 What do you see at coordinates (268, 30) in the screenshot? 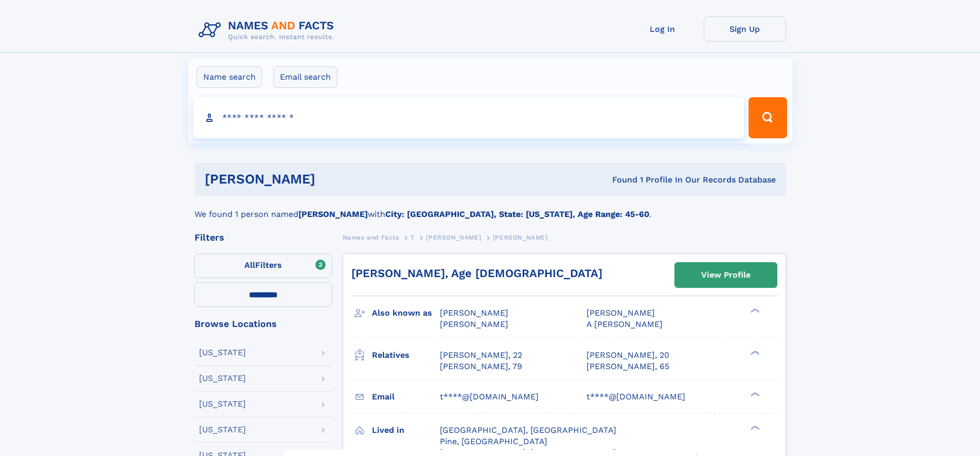
I see `img: Logo Names and Facts` at bounding box center [268, 30].